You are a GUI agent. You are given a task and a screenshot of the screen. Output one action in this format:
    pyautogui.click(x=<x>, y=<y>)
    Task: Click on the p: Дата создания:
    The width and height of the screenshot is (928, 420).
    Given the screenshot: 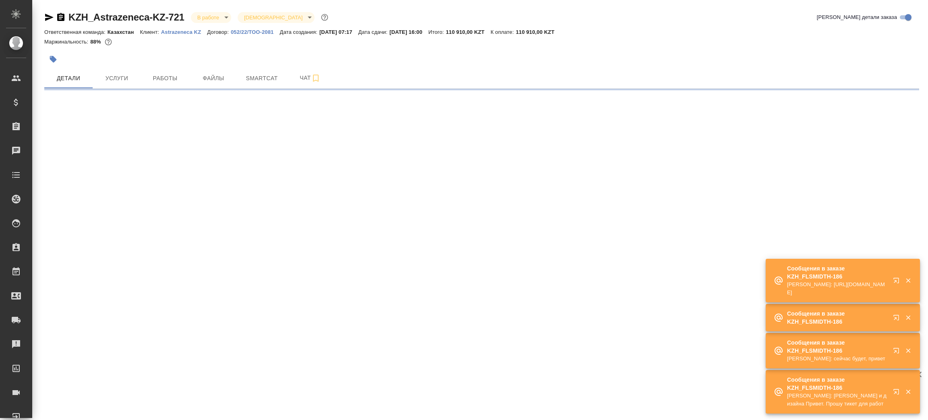 What is the action you would take?
    pyautogui.click(x=299, y=32)
    